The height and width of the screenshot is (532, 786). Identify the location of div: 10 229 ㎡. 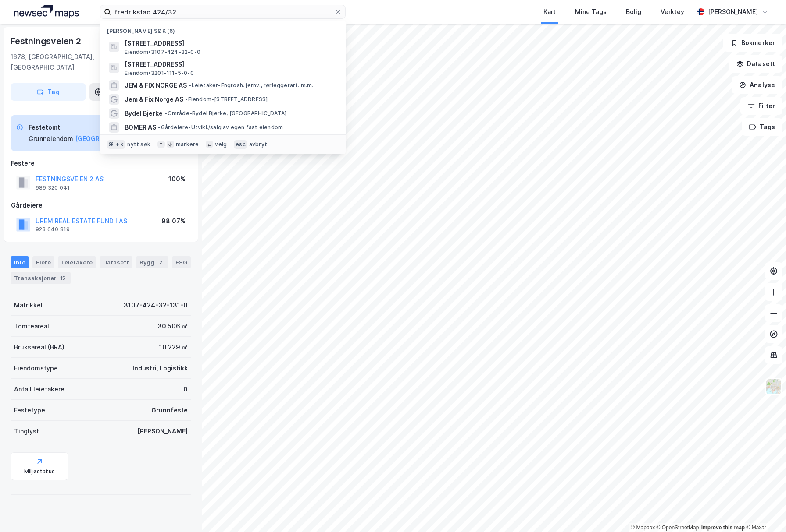
(173, 348).